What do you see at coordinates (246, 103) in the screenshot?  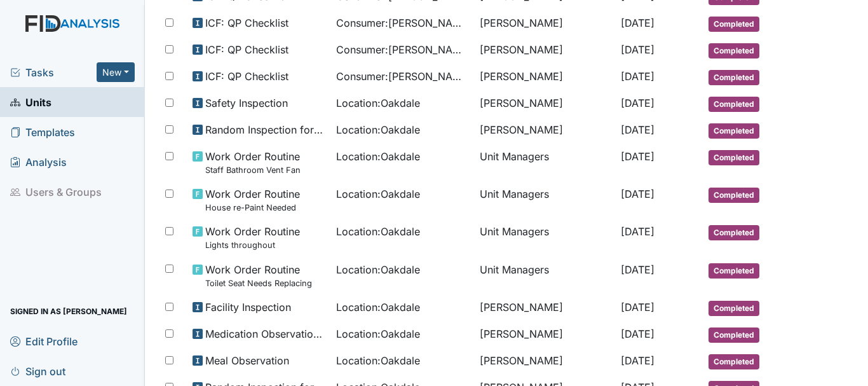 I see `span: Safety Inspection` at bounding box center [246, 103].